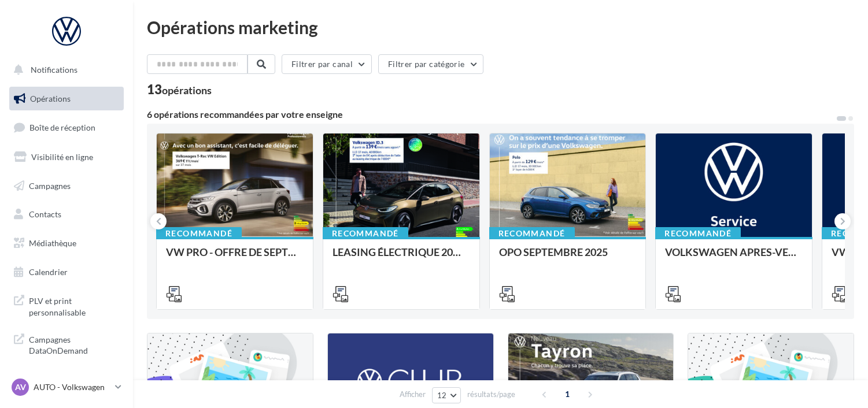  What do you see at coordinates (567, 394) in the screenshot?
I see `span: 1` at bounding box center [567, 394].